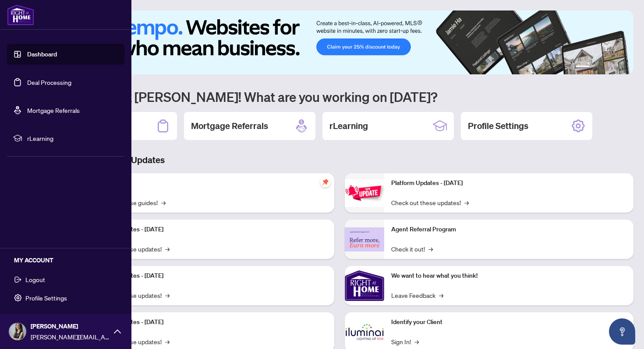  I want to click on img: logo, so click(21, 15).